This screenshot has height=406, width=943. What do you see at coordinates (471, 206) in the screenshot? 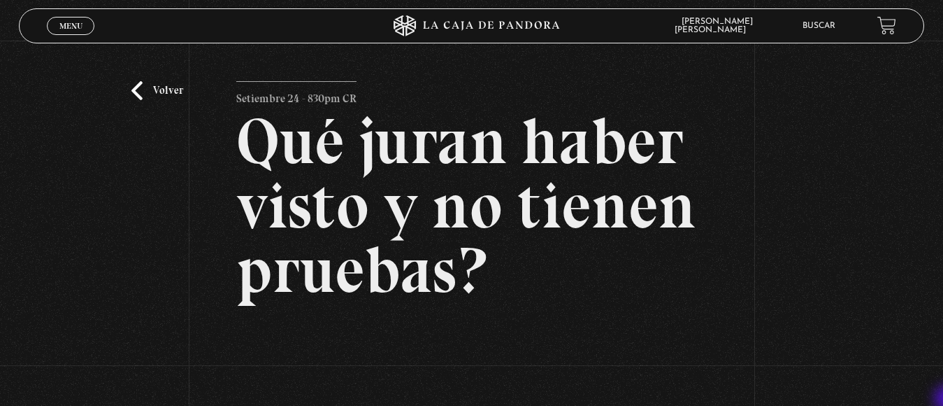
I see `h2: Qué juran haber visto y no tienen pruebas?` at bounding box center [471, 206].